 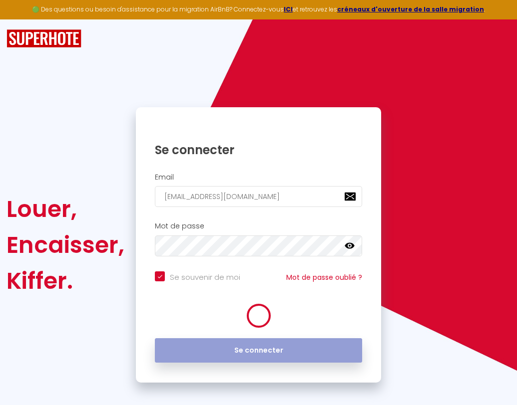 I want to click on h1: Se connecter, so click(x=258, y=150).